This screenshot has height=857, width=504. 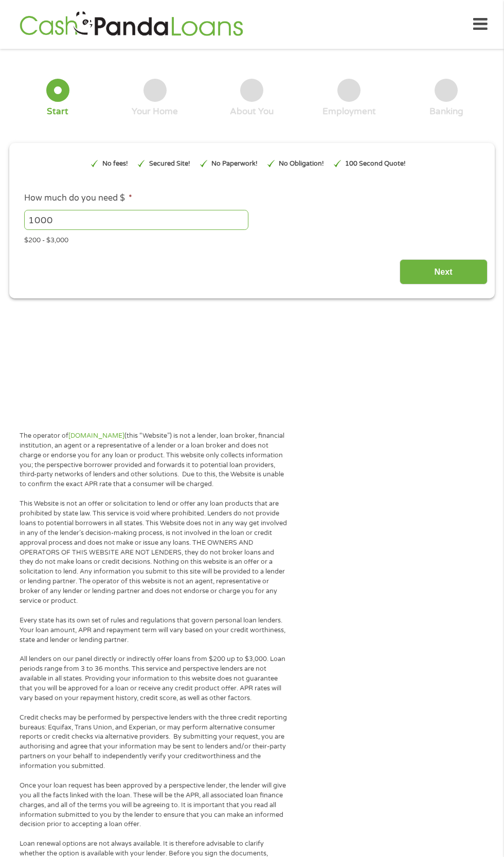 What do you see at coordinates (153, 678) in the screenshot?
I see `p: All lenders on our panel directly or indirectly offer loans from $200 up to $3,000. Loan periods ...` at bounding box center [153, 678].